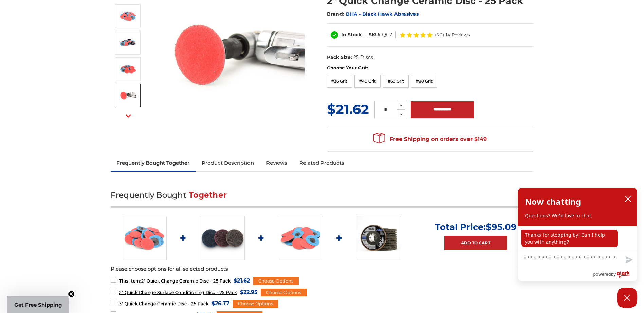  Describe the element at coordinates (153, 163) in the screenshot. I see `a: Frequently Bought Together` at that location.